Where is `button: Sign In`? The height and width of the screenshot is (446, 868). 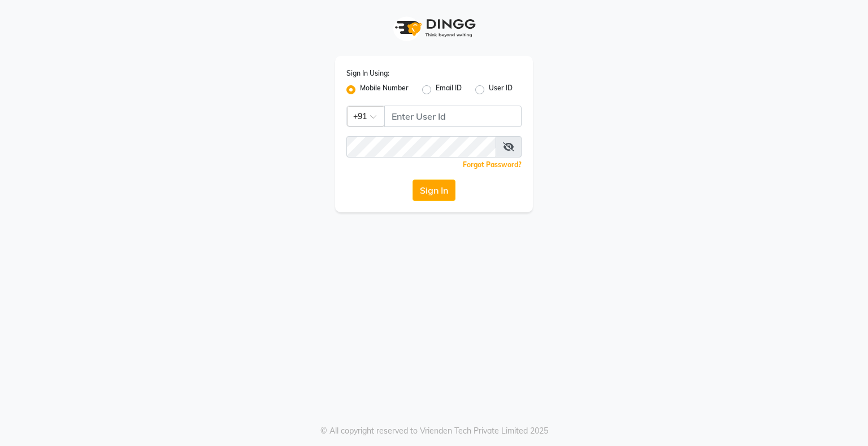 button: Sign In is located at coordinates (434, 190).